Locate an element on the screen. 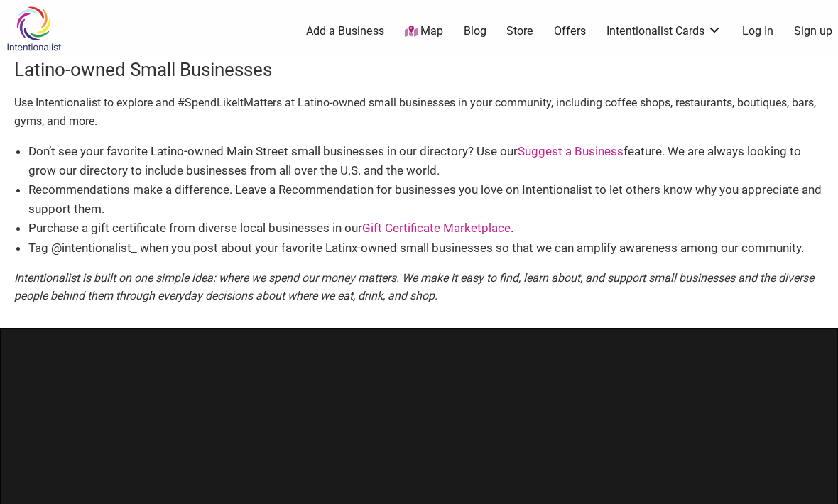 This screenshot has width=838, height=504. a: Blog is located at coordinates (475, 32).